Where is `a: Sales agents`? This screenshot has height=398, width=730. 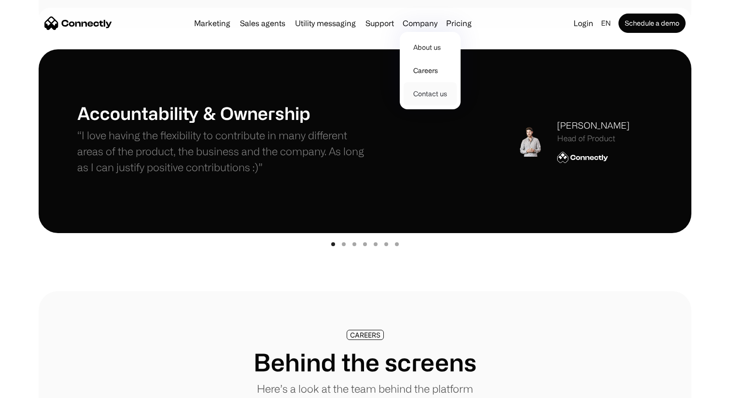 a: Sales agents is located at coordinates (263, 23).